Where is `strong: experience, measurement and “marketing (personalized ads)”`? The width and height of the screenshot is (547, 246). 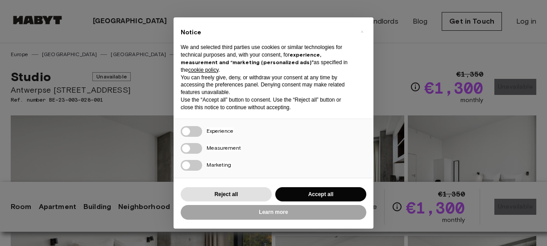
strong: experience, measurement and “marketing (personalized ads)” is located at coordinates (251, 58).